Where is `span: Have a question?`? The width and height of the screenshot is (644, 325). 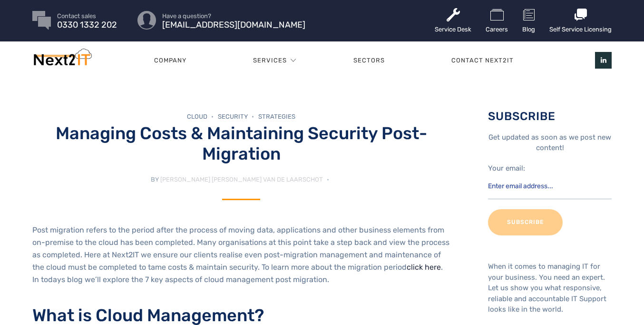 span: Have a question? is located at coordinates (233, 16).